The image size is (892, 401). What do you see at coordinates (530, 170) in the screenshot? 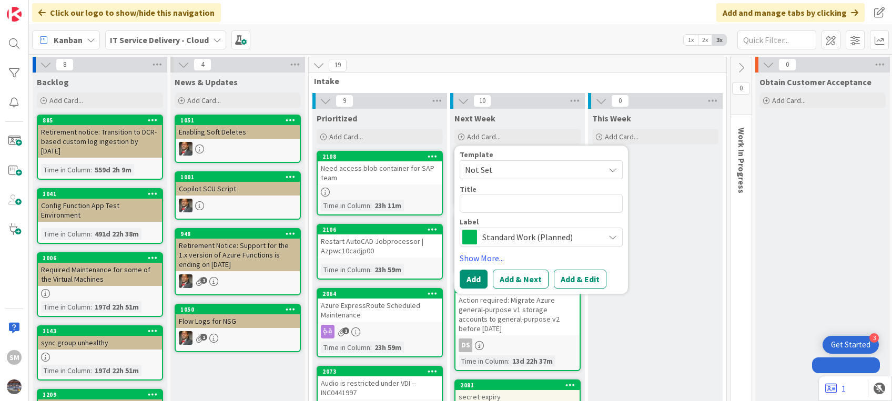
I see `span: Not Set` at bounding box center [530, 170].